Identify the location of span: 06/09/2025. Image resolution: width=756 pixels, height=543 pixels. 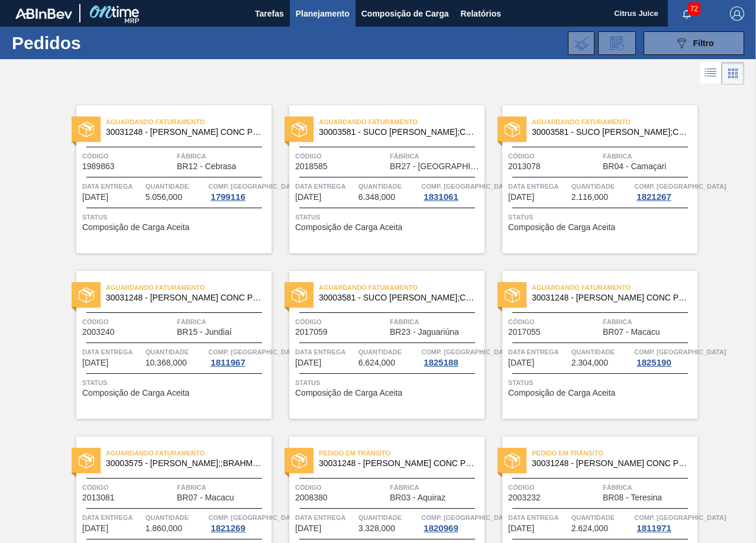
(95, 362).